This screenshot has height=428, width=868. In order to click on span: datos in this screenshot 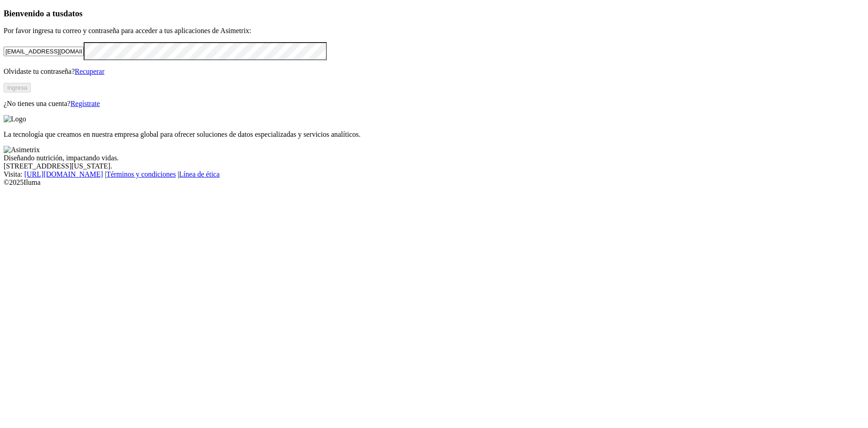, I will do `click(73, 13)`.